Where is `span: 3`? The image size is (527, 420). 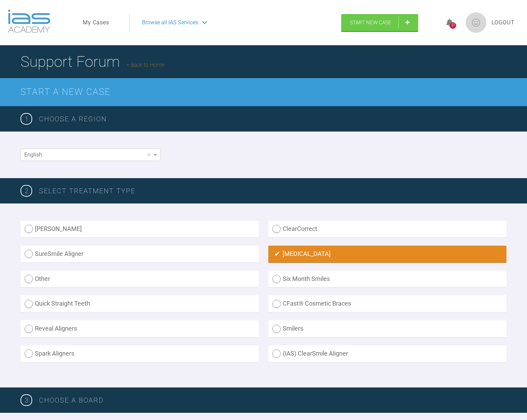 span: 3 is located at coordinates (26, 400).